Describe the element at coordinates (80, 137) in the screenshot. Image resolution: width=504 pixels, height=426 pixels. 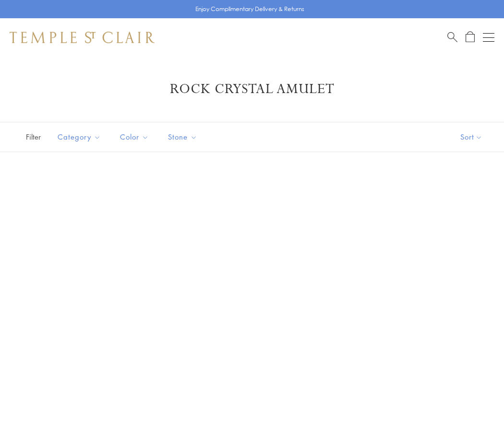
I see `span: Category` at that location.